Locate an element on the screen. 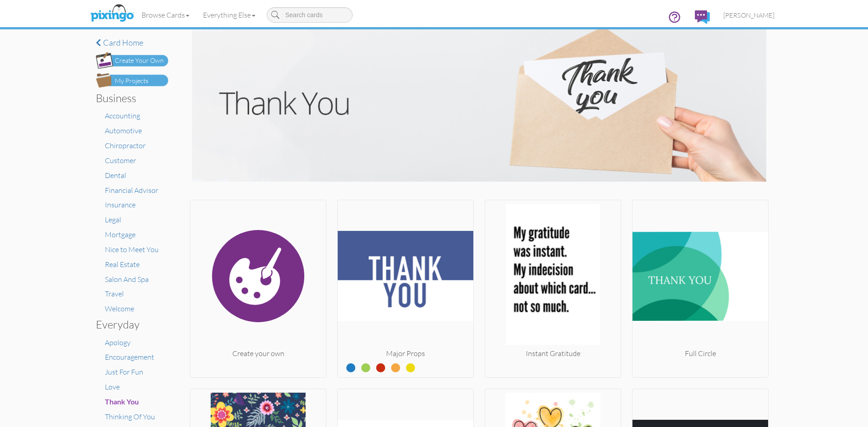 The image size is (868, 427). span: Mortgage is located at coordinates (120, 235).